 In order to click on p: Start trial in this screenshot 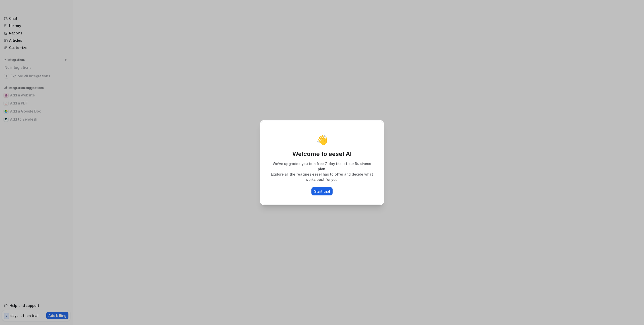, I will do `click(322, 191)`.